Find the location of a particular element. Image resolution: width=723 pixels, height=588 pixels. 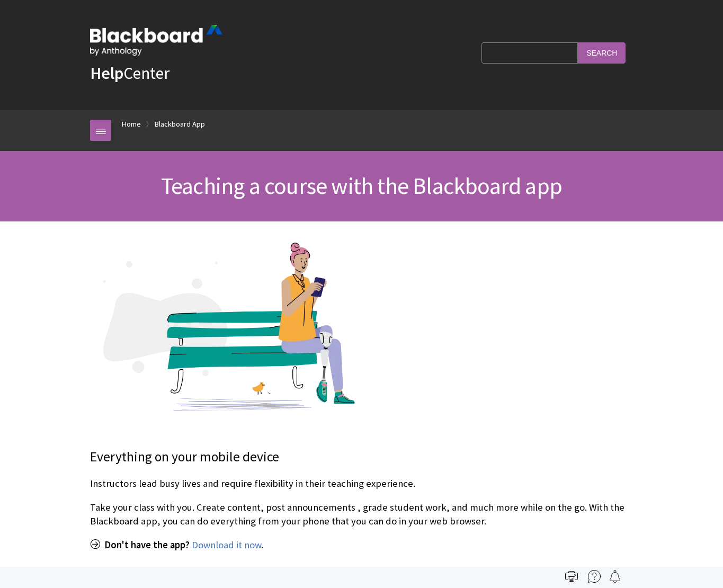

p: Everything on your mobile device is located at coordinates (361, 457).